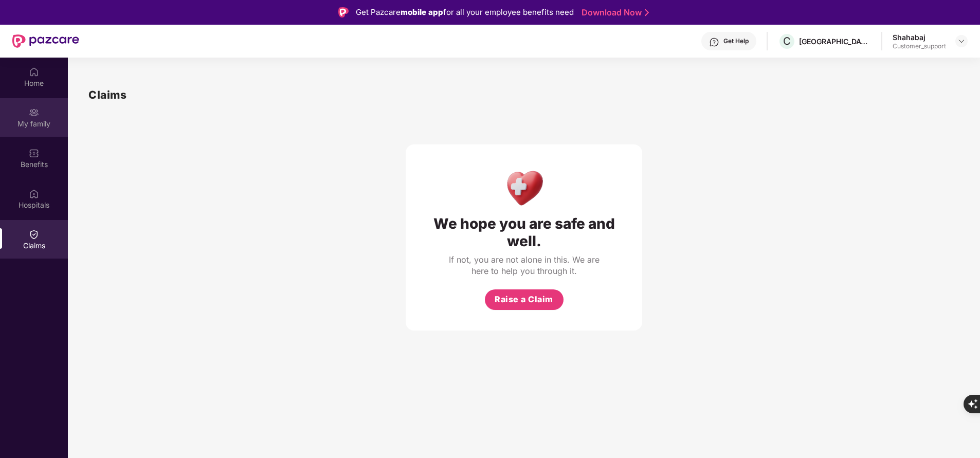 This screenshot has height=458, width=980. What do you see at coordinates (524, 187) in the screenshot?
I see `img: Health Care` at bounding box center [524, 187].